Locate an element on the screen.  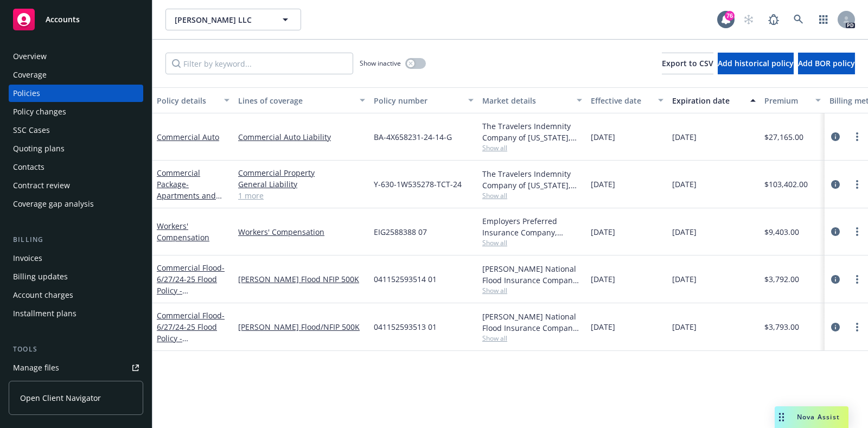
div: SSC Cases is located at coordinates (32, 130).